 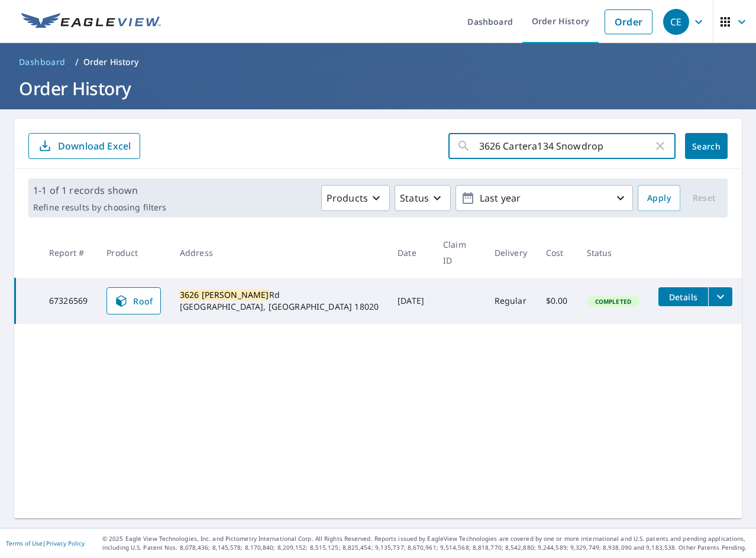 What do you see at coordinates (111, 62) in the screenshot?
I see `p: Order History` at bounding box center [111, 62].